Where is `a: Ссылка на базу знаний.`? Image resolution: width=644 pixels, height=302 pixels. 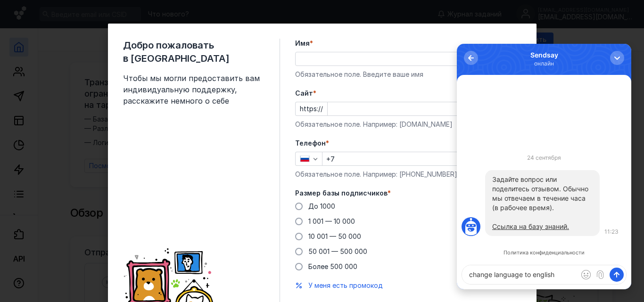
a: Ссылка на базу знаний. is located at coordinates (73, 182).